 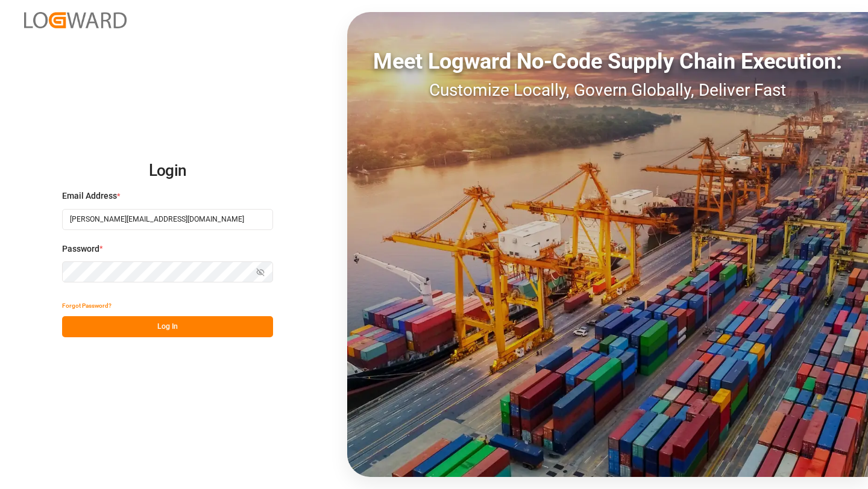 What do you see at coordinates (81, 248) in the screenshot?
I see `span: Password` at bounding box center [81, 248].